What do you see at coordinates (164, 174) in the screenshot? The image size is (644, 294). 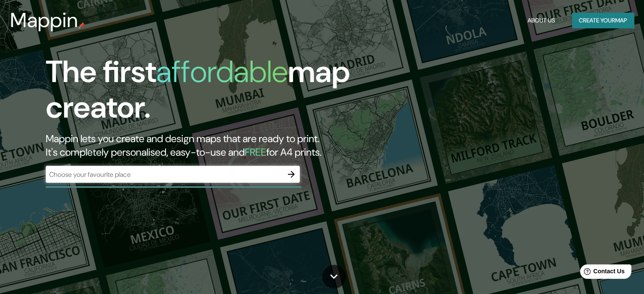 I see `input: Choose your favourite place` at bounding box center [164, 174].